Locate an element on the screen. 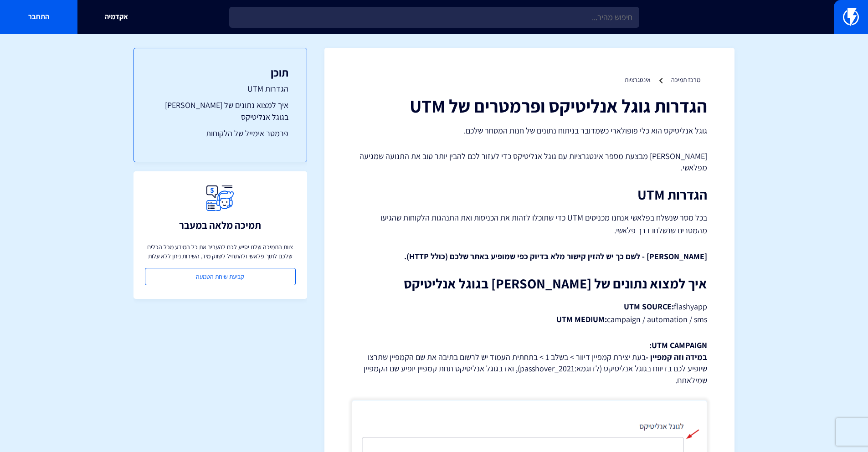 This screenshot has width=868, height=452. h3: תוכן is located at coordinates (220, 72).